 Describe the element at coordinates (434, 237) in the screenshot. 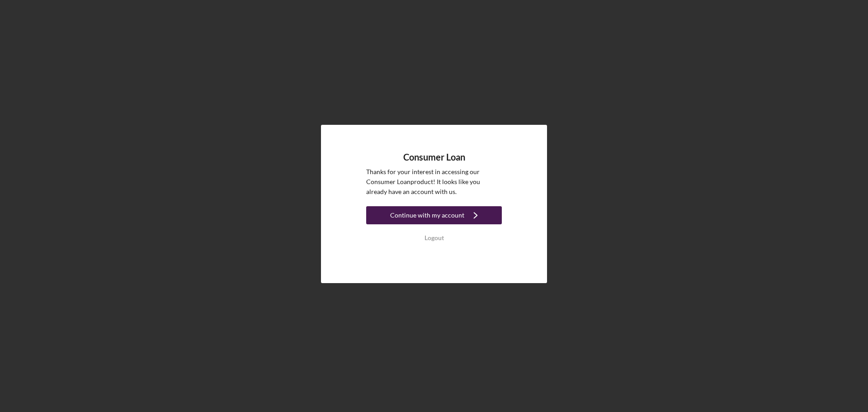

I see `div: Logout` at that location.